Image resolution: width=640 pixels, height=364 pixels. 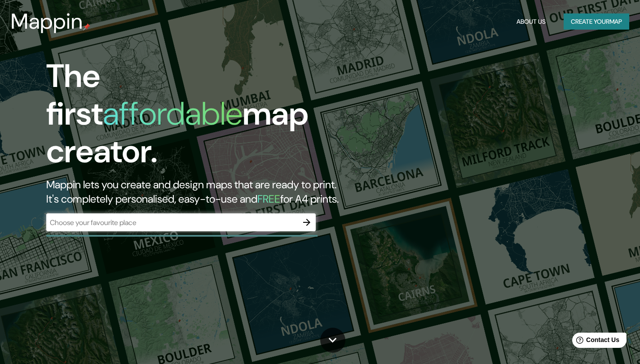 What do you see at coordinates (206, 192) in the screenshot?
I see `h2: Mappin lets you create and design maps that are ready to print. It's completely personalised, eas...` at bounding box center [206, 192].